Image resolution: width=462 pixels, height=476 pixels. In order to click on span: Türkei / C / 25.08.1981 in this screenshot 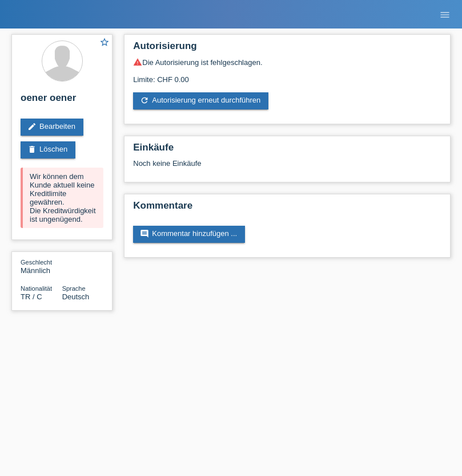, I will do `click(32, 296)`.